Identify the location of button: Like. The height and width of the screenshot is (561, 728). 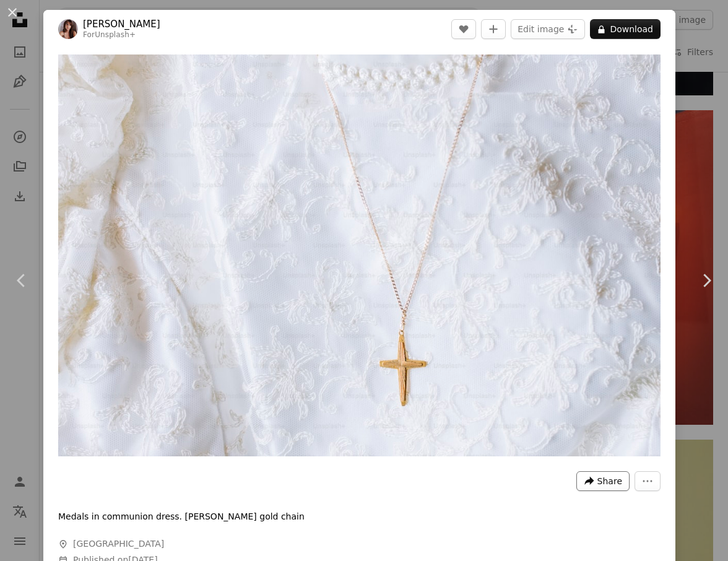
(464, 29).